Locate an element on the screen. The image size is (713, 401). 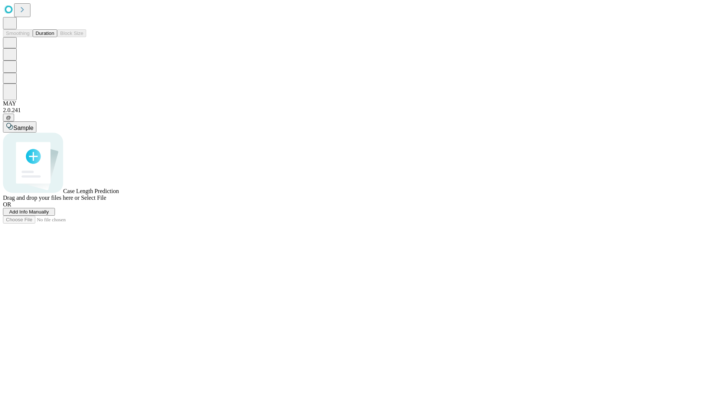
span: Case Length Prediction is located at coordinates (91, 191).